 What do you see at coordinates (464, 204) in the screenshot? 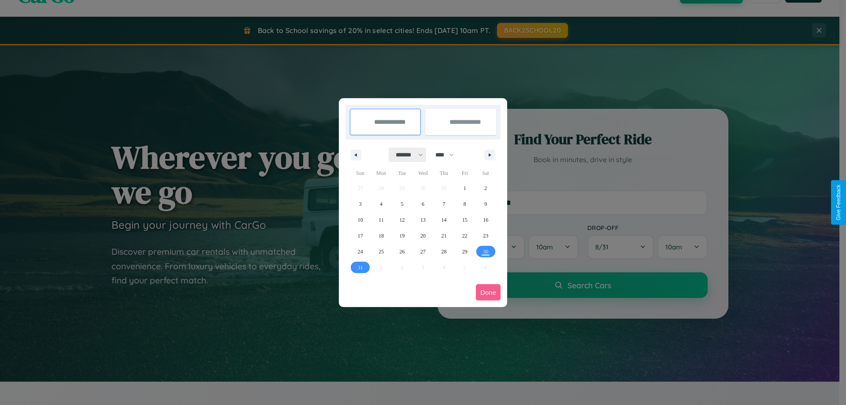
I see `button: 8` at bounding box center [464, 204].